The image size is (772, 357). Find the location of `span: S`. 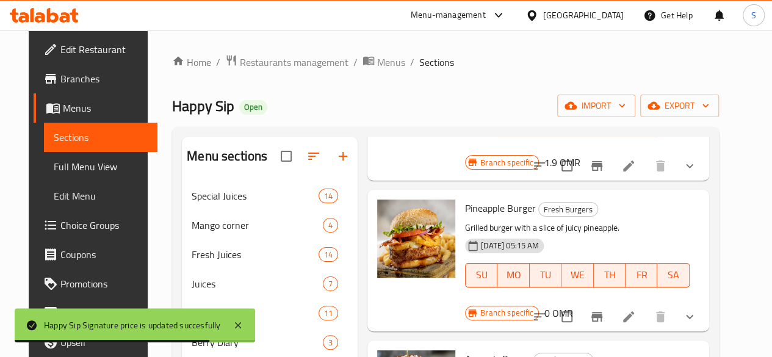

span: S is located at coordinates (754, 15).